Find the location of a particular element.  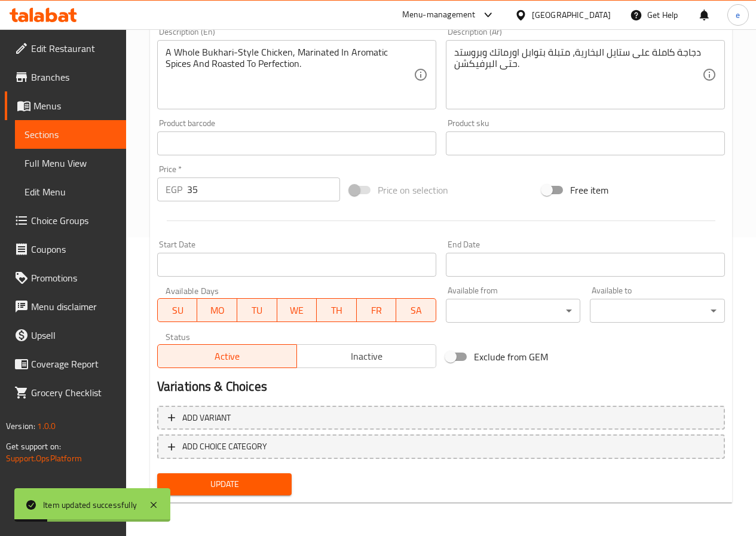

span: Price on selection is located at coordinates (413, 190).